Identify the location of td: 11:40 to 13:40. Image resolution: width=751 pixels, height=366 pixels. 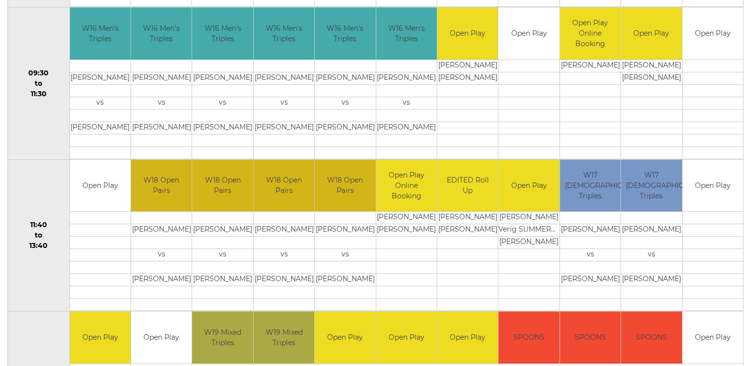
(39, 235).